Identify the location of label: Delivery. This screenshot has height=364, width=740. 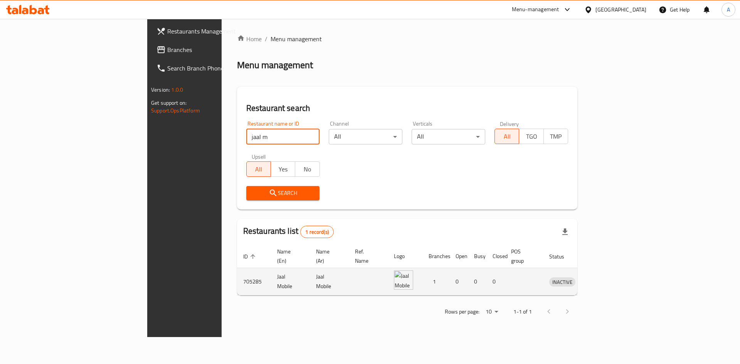
(509, 124).